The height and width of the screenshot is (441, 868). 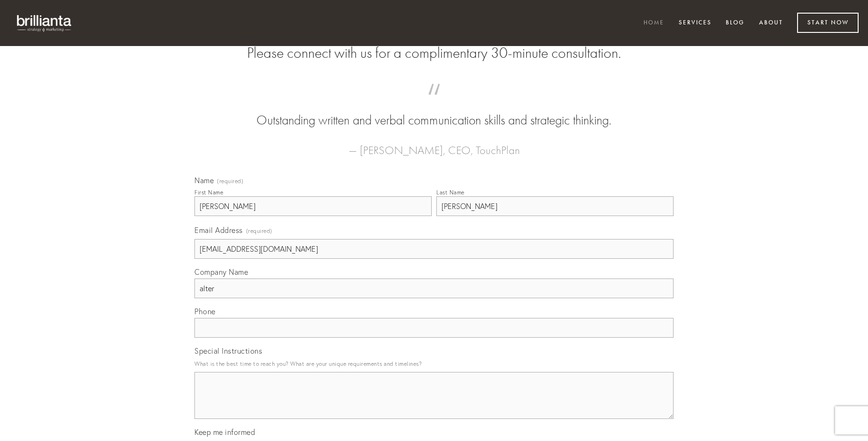 I want to click on a: Blog, so click(x=735, y=23).